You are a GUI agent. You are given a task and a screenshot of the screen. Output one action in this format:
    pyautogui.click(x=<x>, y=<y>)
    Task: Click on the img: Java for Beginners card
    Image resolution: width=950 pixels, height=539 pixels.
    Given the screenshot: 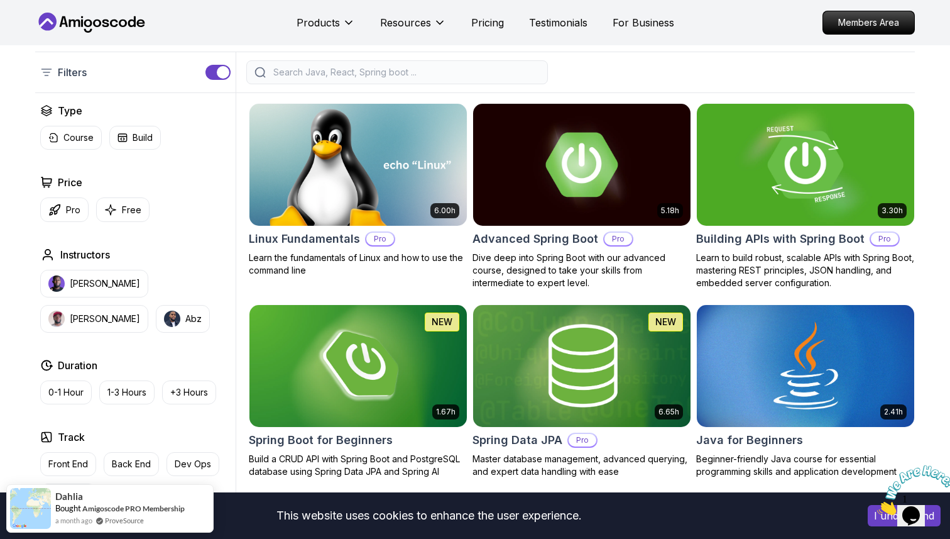 What is the action you would take?
    pyautogui.click(x=806, y=366)
    